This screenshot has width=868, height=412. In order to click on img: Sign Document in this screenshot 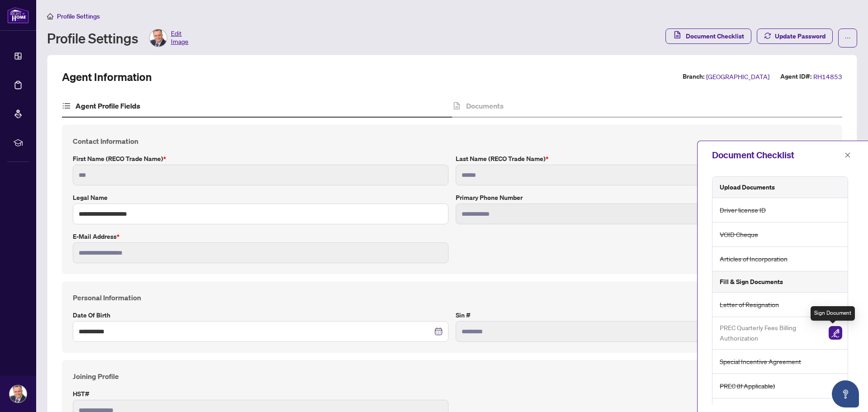, I will do `click(835, 332)`.